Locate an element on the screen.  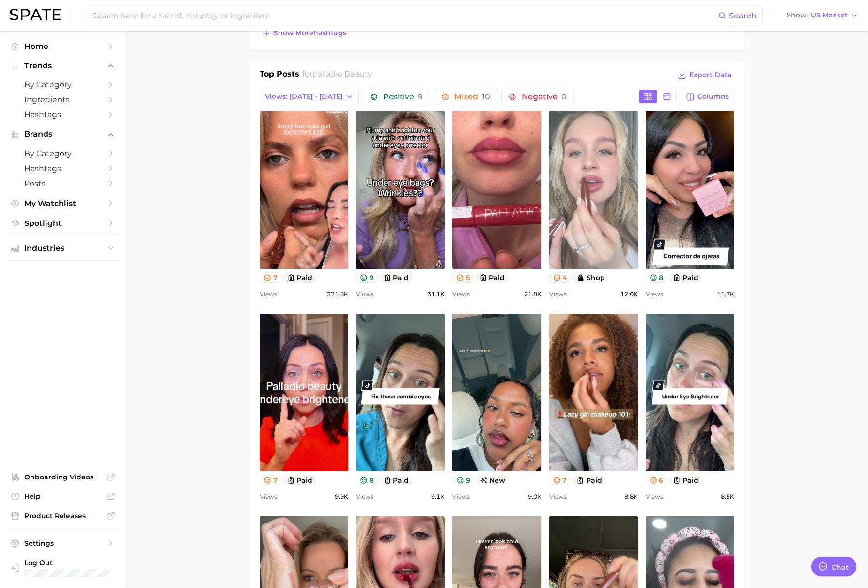
span: 10 is located at coordinates (486, 96).